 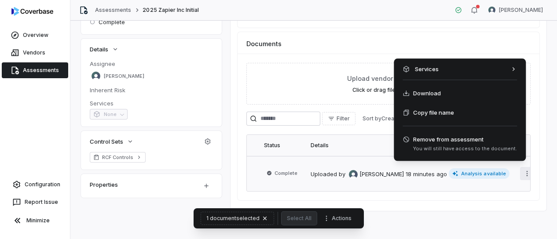 I want to click on button: More actions, so click(x=338, y=219).